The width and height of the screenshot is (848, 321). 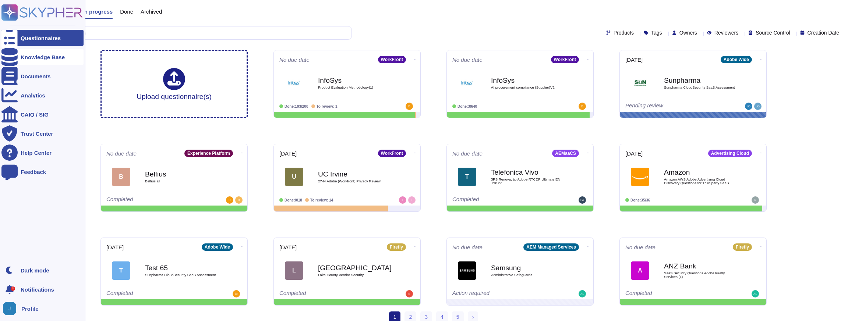 I want to click on div: AEMaaCS, so click(x=565, y=153).